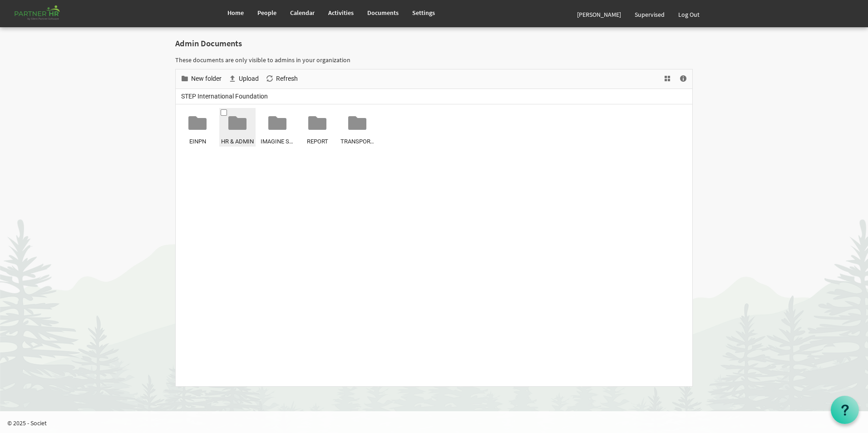 The image size is (868, 433). Describe the element at coordinates (281, 79) in the screenshot. I see `div: Refresh` at that location.